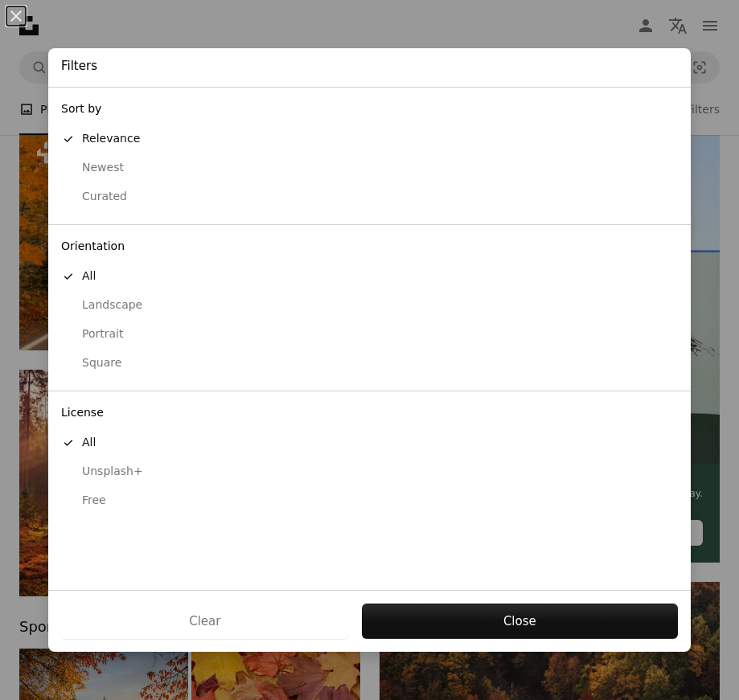  What do you see at coordinates (205, 621) in the screenshot?
I see `button: Clear` at bounding box center [205, 621].